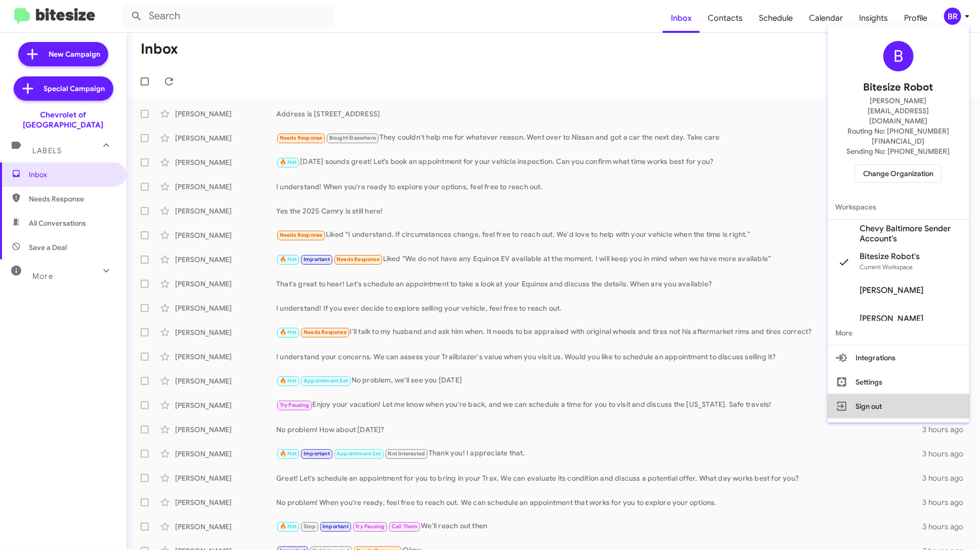 This screenshot has height=550, width=980. Describe the element at coordinates (899, 207) in the screenshot. I see `span: Workspaces` at that location.